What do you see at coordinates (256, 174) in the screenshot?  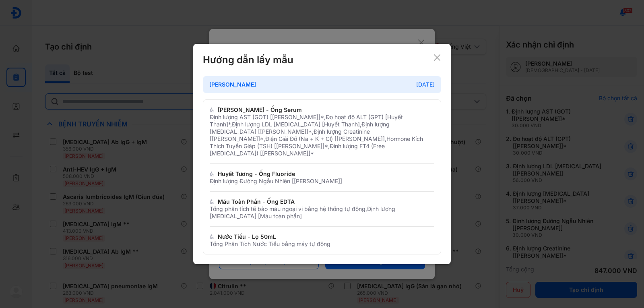 I see `div: Huyết Tương - Ống Fluoride` at bounding box center [256, 174].